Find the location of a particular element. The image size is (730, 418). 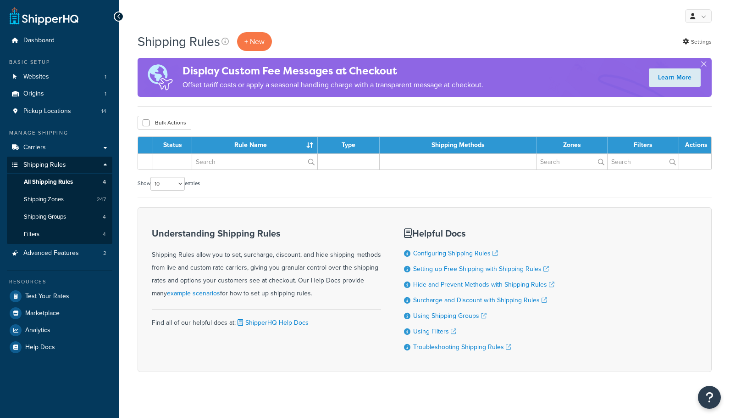

span: Websites is located at coordinates (36, 77).